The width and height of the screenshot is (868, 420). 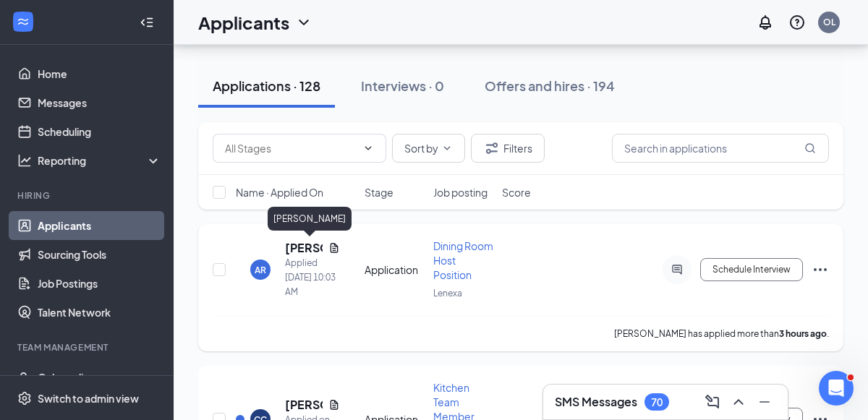 What do you see at coordinates (738, 402) in the screenshot?
I see `svg: ChevronUp` at bounding box center [738, 402].